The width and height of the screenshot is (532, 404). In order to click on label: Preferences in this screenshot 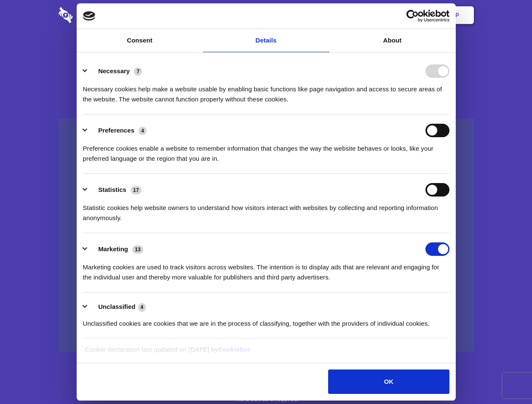, I will do `click(116, 130)`.